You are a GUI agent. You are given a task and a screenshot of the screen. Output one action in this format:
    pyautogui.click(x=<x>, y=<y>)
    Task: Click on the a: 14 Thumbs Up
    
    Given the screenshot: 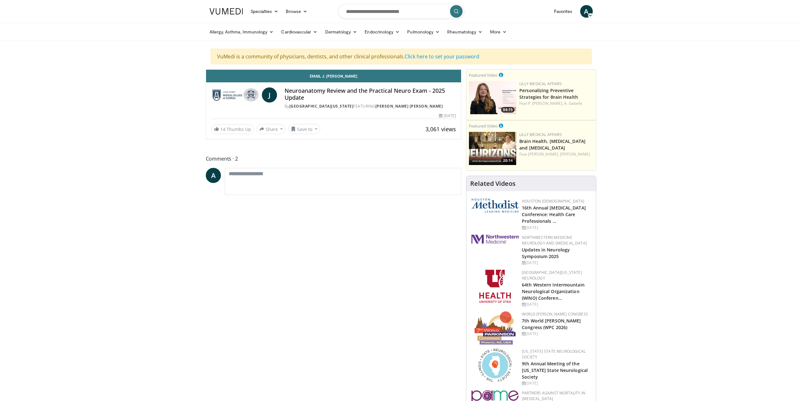 What is the action you would take?
    pyautogui.click(x=233, y=129)
    